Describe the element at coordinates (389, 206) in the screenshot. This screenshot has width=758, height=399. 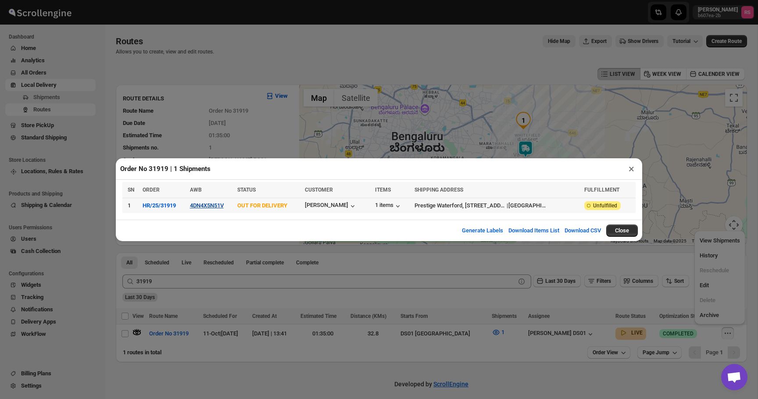
I see `div: 1 items` at that location.